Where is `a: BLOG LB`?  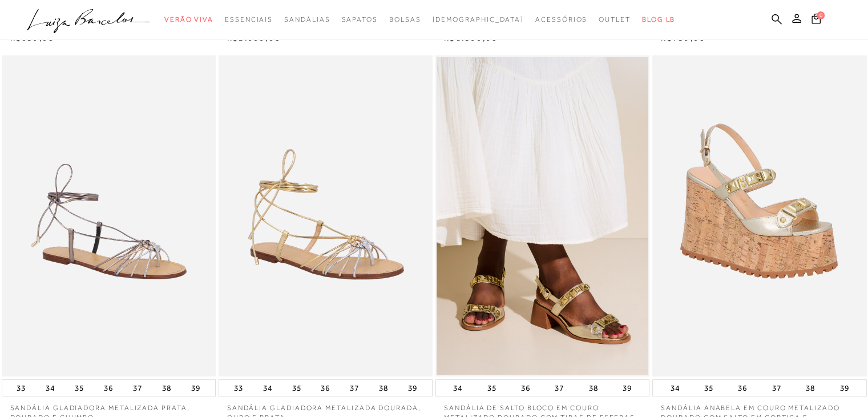 a: BLOG LB is located at coordinates (659, 20).